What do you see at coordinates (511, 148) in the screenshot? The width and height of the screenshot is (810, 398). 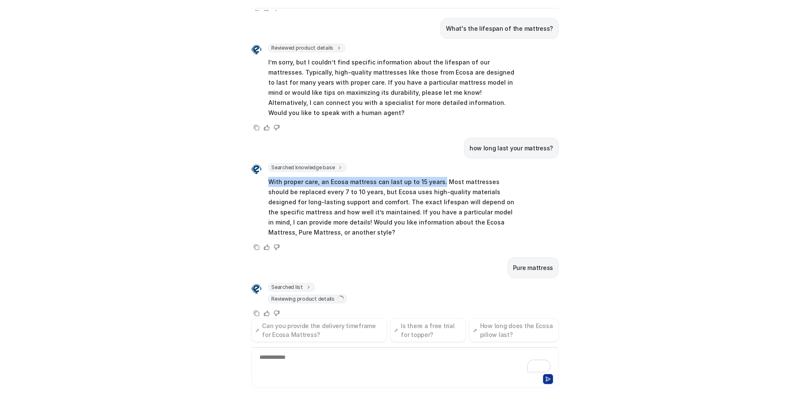 I see `p: how long last your mattress?` at bounding box center [511, 148].